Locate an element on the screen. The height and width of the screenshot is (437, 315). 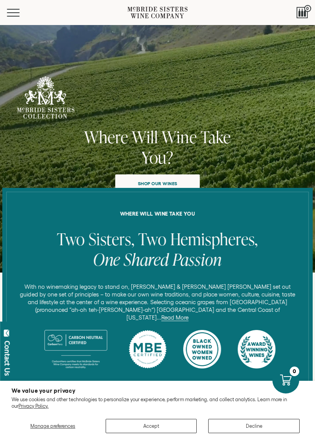
span: Manage preferences is located at coordinates (53, 425).